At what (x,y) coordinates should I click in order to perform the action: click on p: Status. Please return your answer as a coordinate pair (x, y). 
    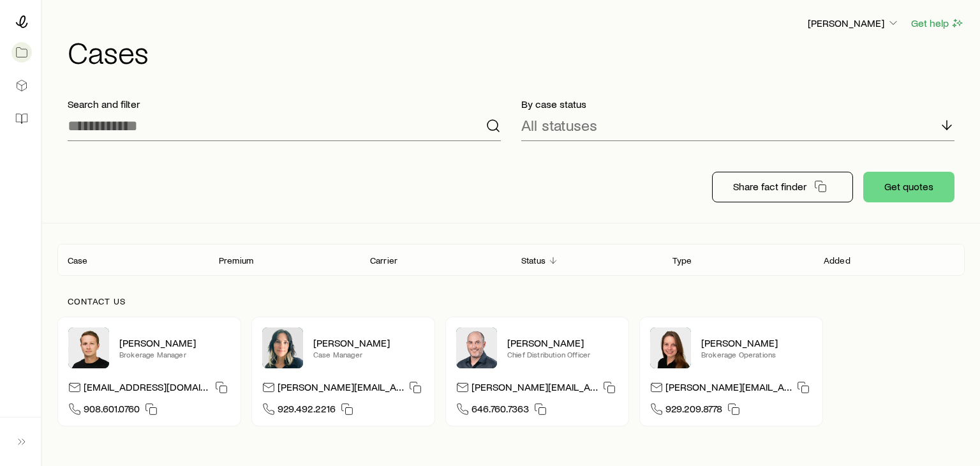
    Looking at the image, I should click on (533, 261).